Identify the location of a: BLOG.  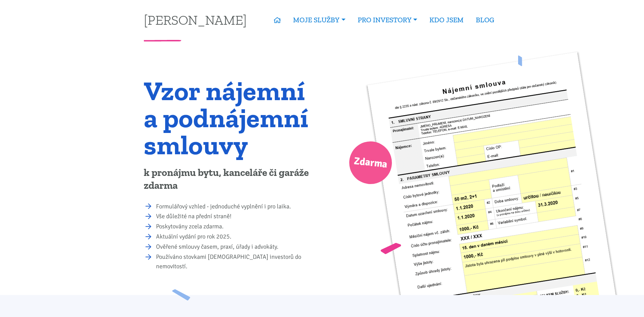
(485, 20).